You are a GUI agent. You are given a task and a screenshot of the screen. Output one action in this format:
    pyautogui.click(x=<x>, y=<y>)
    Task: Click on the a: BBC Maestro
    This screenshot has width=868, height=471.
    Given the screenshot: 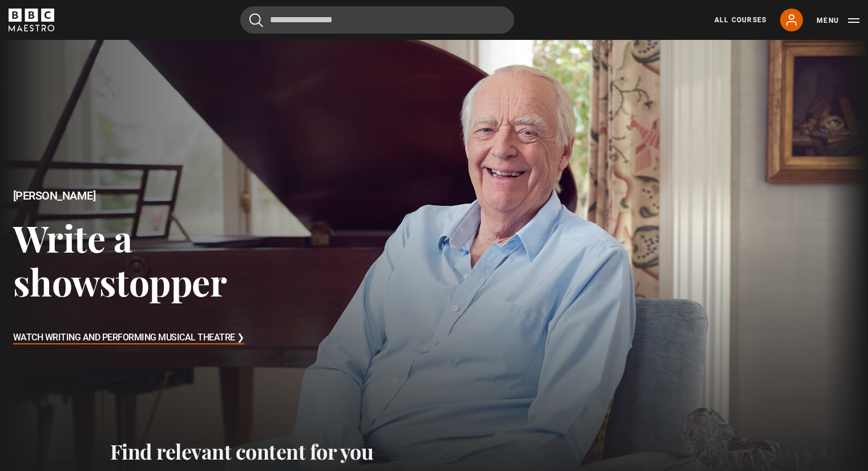 What is the action you would take?
    pyautogui.click(x=32, y=20)
    